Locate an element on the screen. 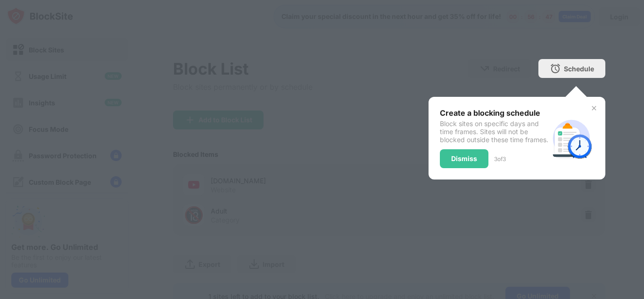 This screenshot has height=299, width=644. img: schedule.svg is located at coordinates (571, 138).